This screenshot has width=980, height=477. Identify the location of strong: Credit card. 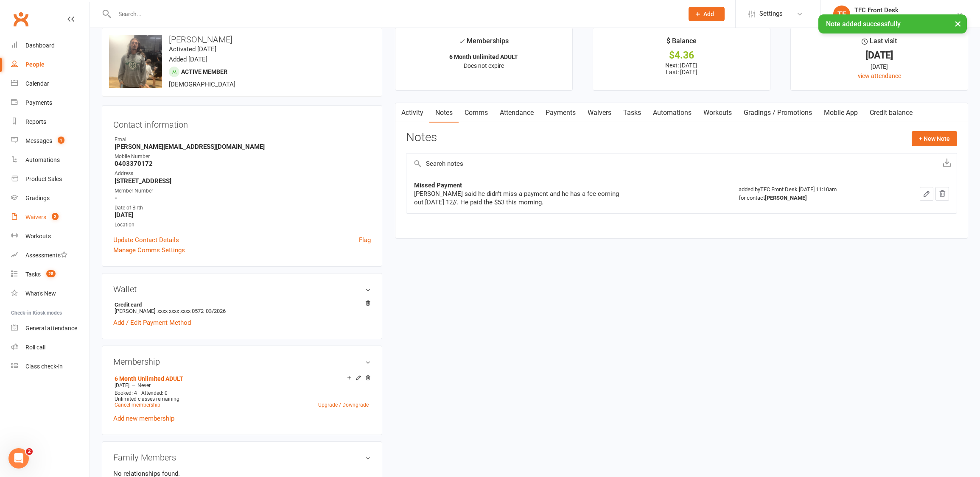
(241, 305).